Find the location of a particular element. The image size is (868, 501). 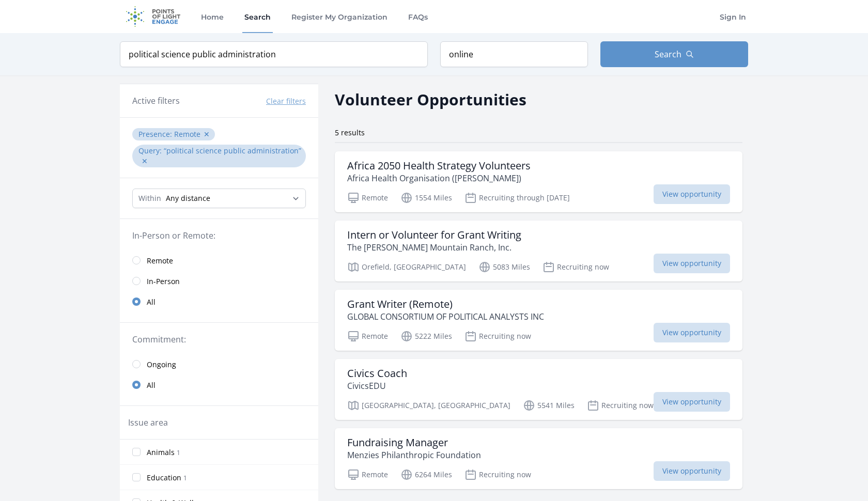

h3: Fundraising Manager is located at coordinates (414, 442).